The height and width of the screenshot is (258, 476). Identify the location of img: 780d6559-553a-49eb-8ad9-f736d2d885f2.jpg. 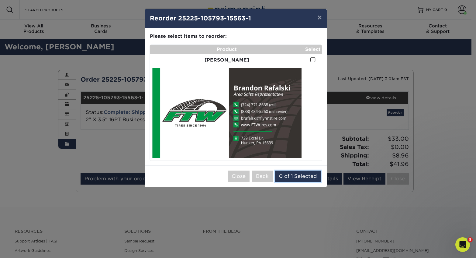
(227, 113).